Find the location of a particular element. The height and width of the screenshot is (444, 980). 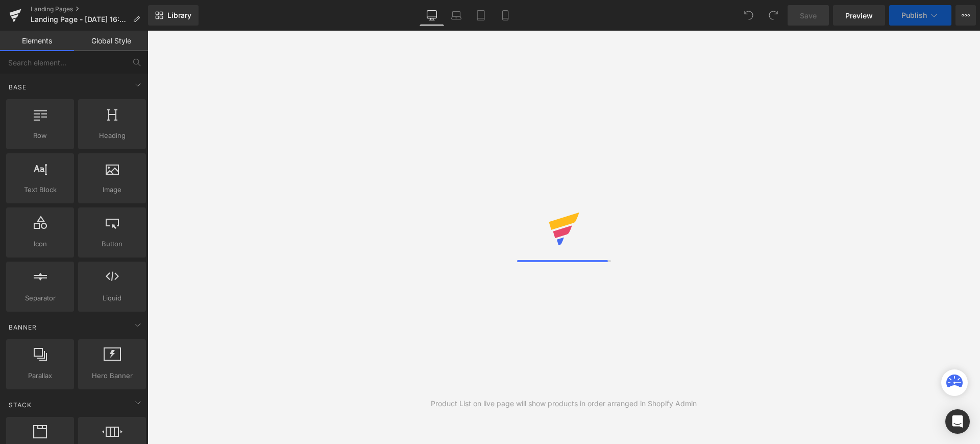

button: Publish is located at coordinates (921, 15).